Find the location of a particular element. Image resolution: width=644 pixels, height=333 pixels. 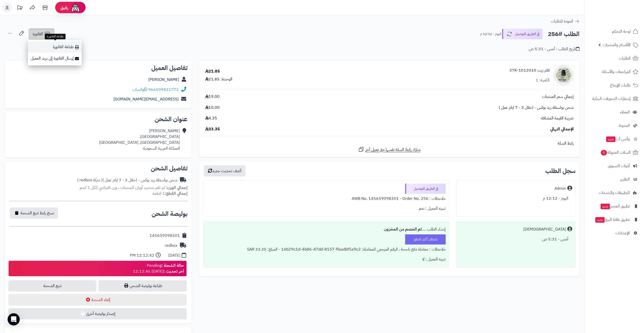

div: 21.85 is located at coordinates (212, 71).